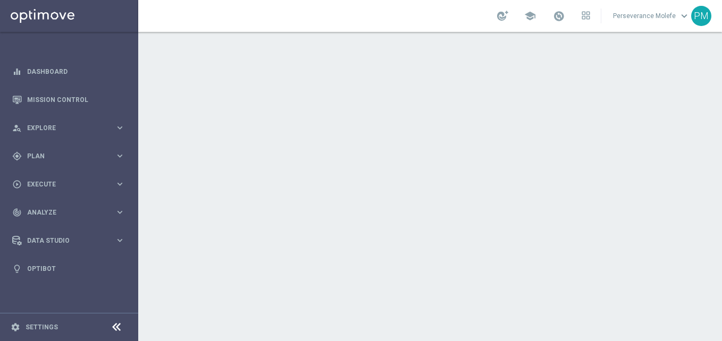 The height and width of the screenshot is (341, 722). Describe the element at coordinates (69, 269) in the screenshot. I see `div: lightbulb Optibot` at that location.